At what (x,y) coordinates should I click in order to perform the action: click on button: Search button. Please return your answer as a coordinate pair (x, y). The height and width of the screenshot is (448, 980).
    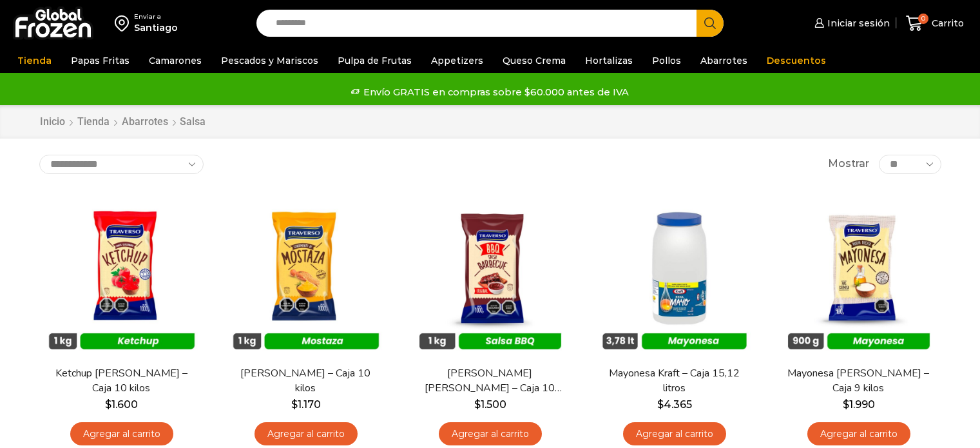
    Looking at the image, I should click on (710, 23).